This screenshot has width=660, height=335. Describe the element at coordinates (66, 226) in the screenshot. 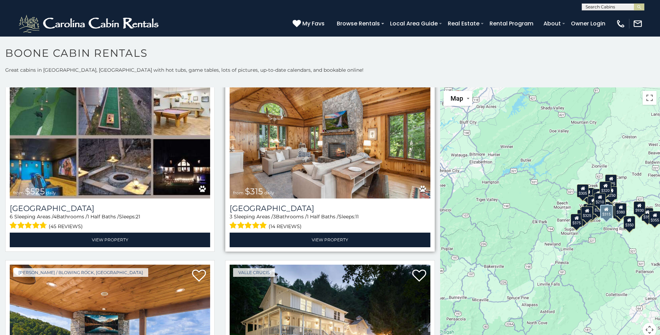

I see `span: (45 reviews)` at that location.